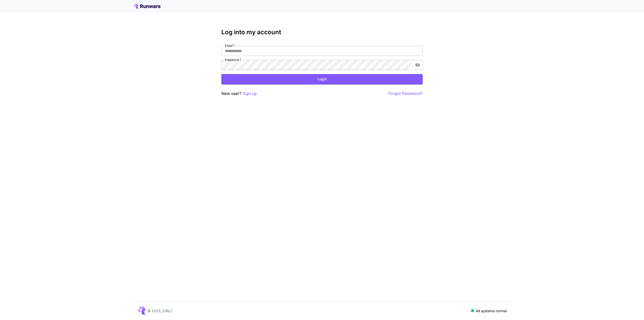 This screenshot has height=320, width=644. Describe the element at coordinates (233, 60) in the screenshot. I see `label: Password` at that location.